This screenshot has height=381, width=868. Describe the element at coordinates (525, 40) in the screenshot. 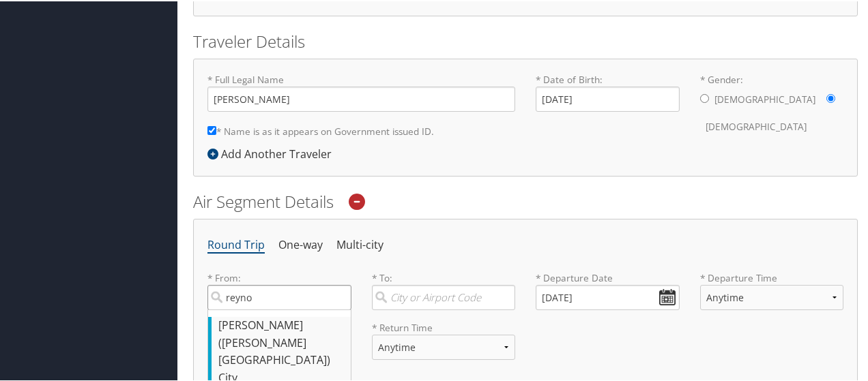

I see `h2: Traveler Details` at that location.